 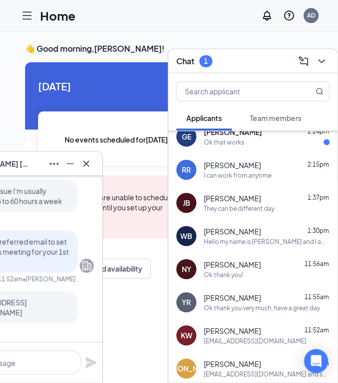 I want to click on div: They can be different day, so click(x=239, y=208).